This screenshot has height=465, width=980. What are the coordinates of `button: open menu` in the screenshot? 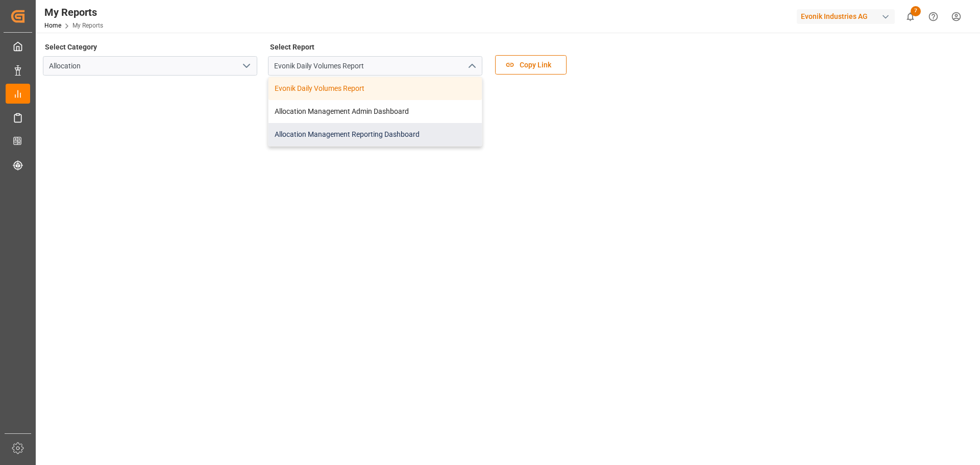 It's located at (246, 66).